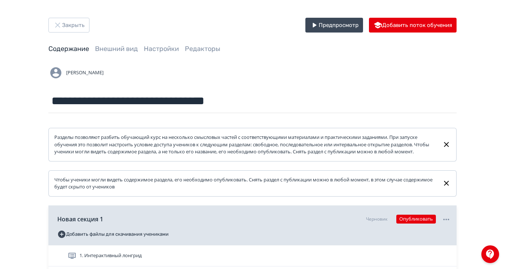 The image size is (505, 269). Describe the element at coordinates (412, 25) in the screenshot. I see `button: Добавить поток обучения` at that location.